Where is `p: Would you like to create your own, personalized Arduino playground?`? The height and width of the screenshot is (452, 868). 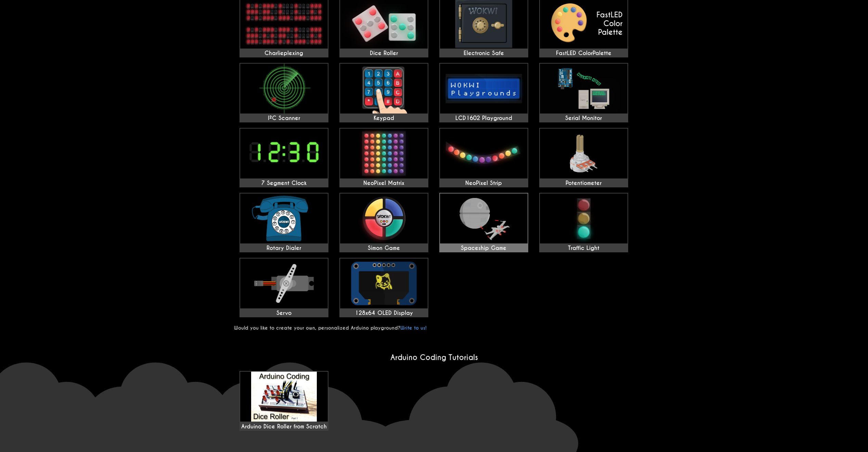
p: Would you like to create your own, personalized Arduino playground? is located at coordinates (434, 328).